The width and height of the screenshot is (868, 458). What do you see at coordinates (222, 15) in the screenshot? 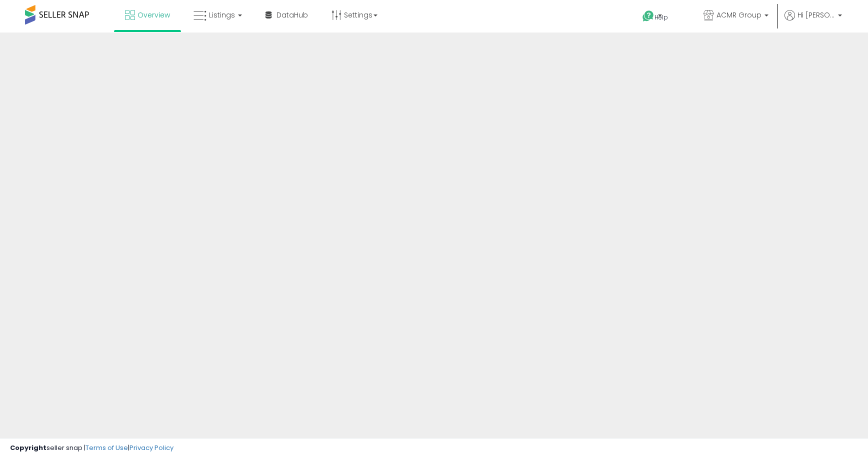
I see `span: Listings` at bounding box center [222, 15].